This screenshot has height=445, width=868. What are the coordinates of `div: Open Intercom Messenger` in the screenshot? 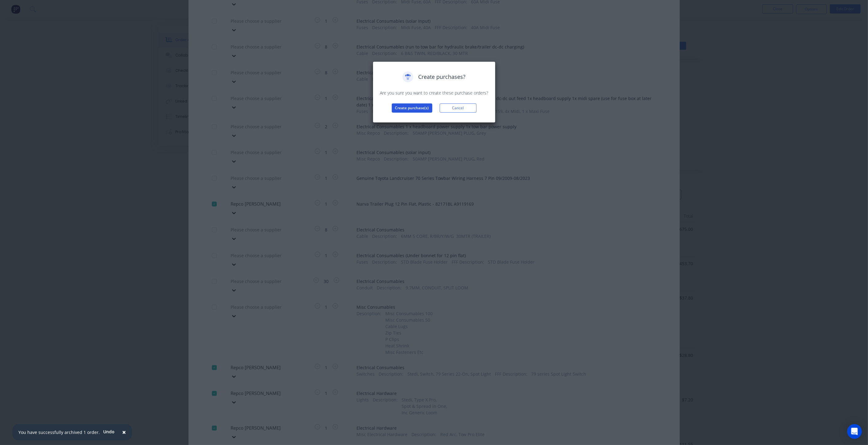 It's located at (854, 431).